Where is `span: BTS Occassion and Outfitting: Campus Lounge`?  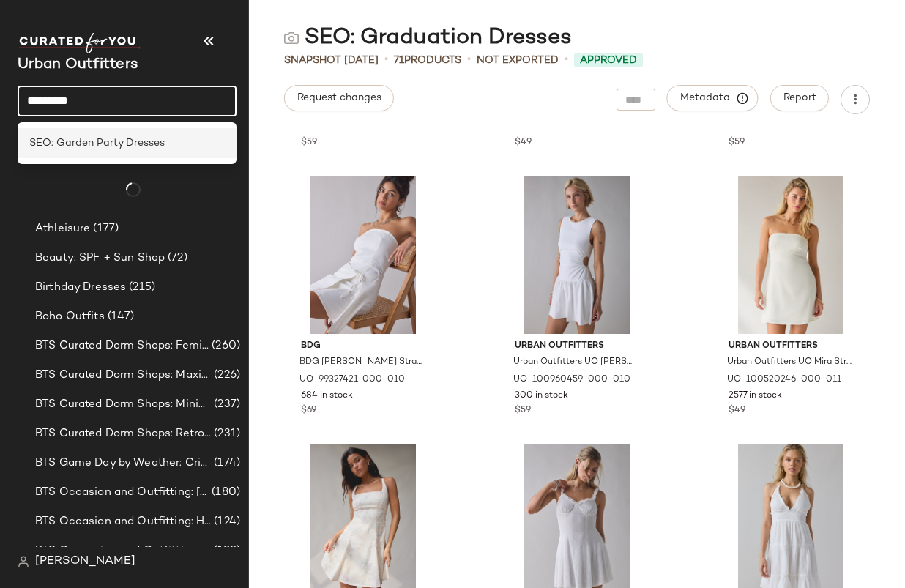
span: BTS Occassion and Outfitting: Campus Lounge is located at coordinates (123, 550).